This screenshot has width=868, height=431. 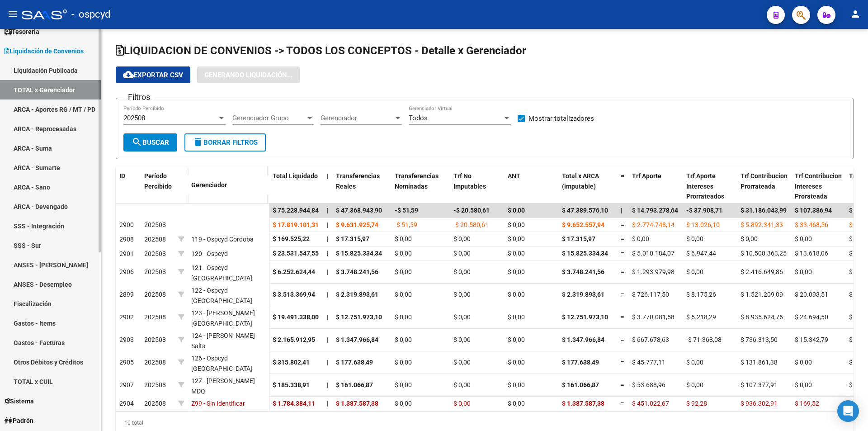 What do you see at coordinates (127, 239) in the screenshot?
I see `span: 2908` at bounding box center [127, 239].